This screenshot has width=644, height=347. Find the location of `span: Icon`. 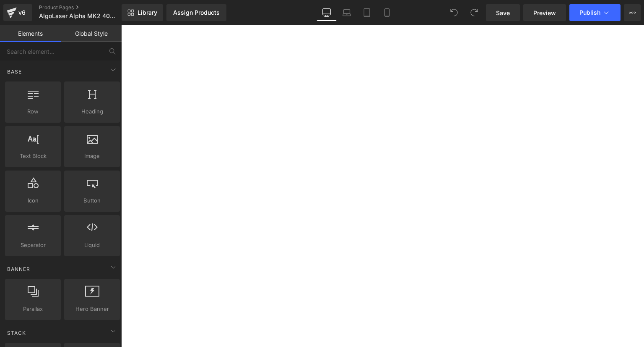

span: Icon is located at coordinates (33, 200).